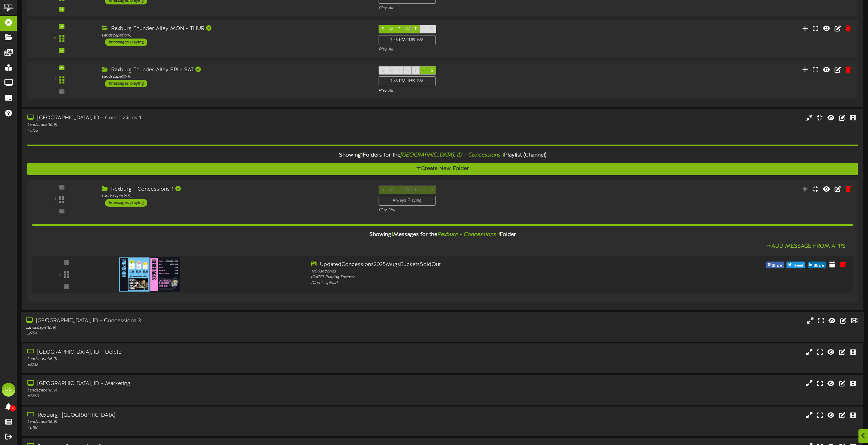  I want to click on div: Rexburg Thunder Alley MON - THUR, so click(235, 29).